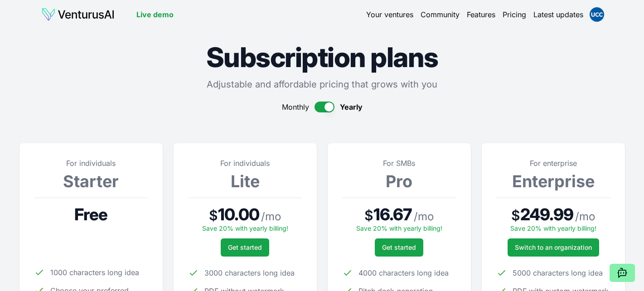  What do you see at coordinates (91, 215) in the screenshot?
I see `span: Free` at bounding box center [91, 215].